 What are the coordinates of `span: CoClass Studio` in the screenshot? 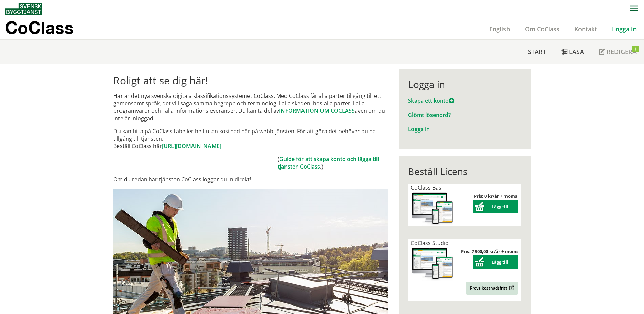 It's located at (430, 243).